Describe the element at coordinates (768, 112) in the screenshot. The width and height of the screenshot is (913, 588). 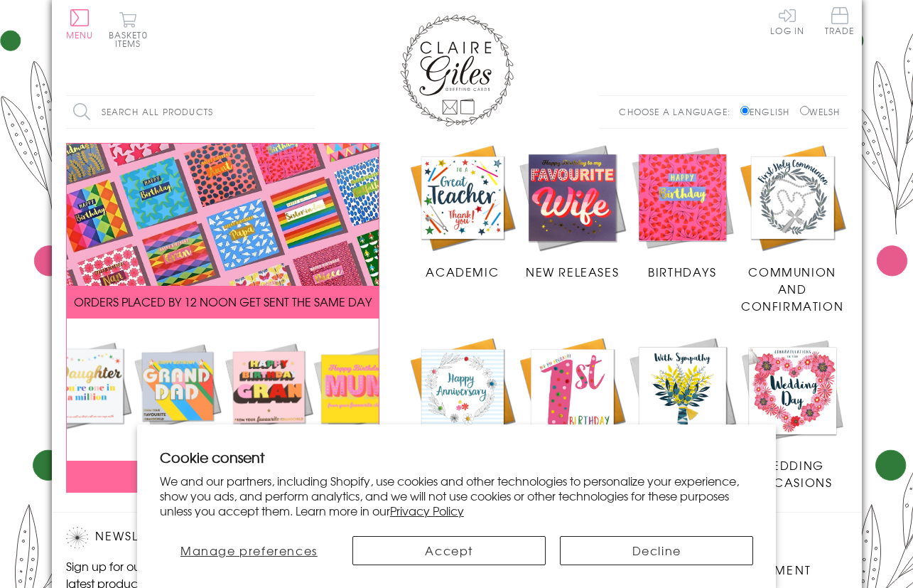
I see `label: English` at that location.